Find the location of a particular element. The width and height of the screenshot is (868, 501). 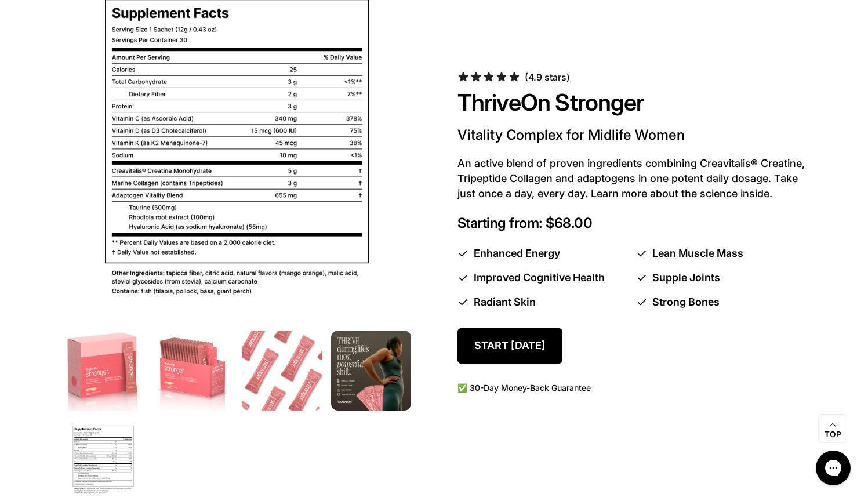

li: Supple Joints is located at coordinates (721, 278).